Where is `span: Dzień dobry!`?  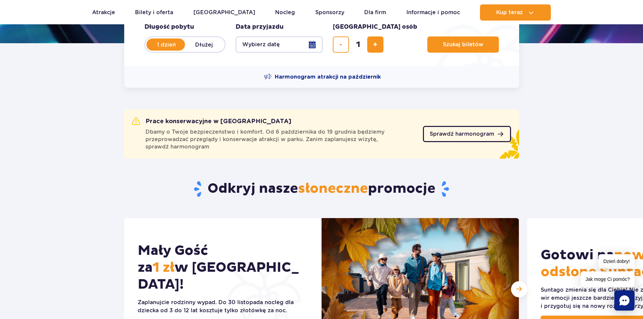
span: Dzień dobry! is located at coordinates (616, 261).